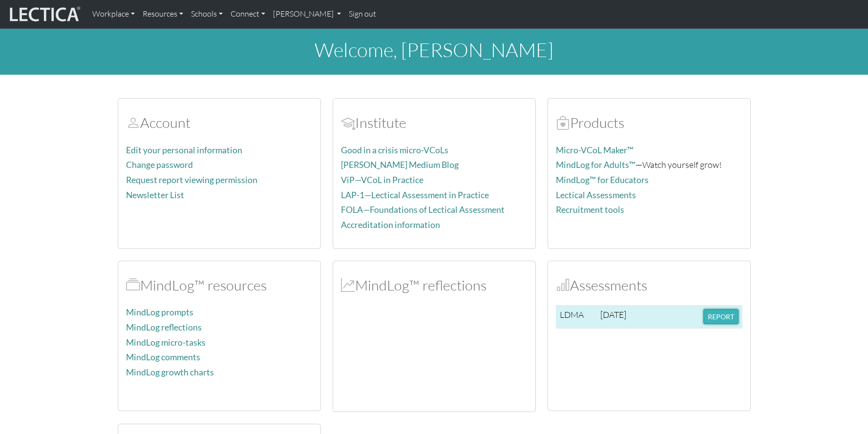  Describe the element at coordinates (434, 123) in the screenshot. I see `h2: Institute` at that location.